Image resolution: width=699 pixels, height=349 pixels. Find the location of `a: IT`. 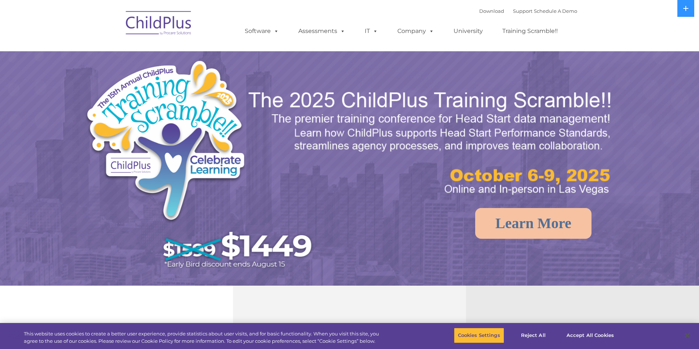

a: IT is located at coordinates (371, 31).